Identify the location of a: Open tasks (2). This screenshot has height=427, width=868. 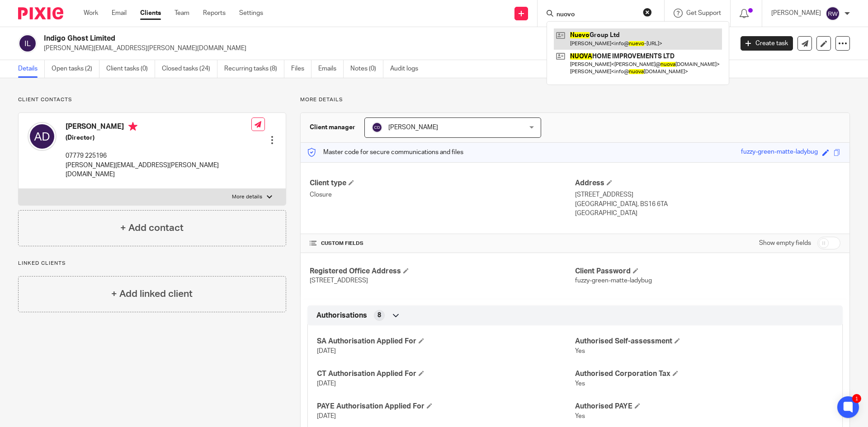
(75, 69).